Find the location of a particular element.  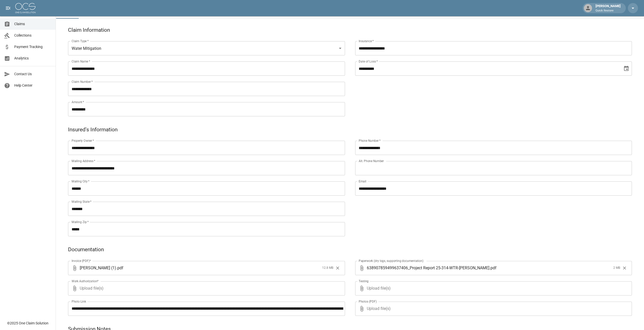

img: ocs-logo-white-transparent.png is located at coordinates (25, 8).